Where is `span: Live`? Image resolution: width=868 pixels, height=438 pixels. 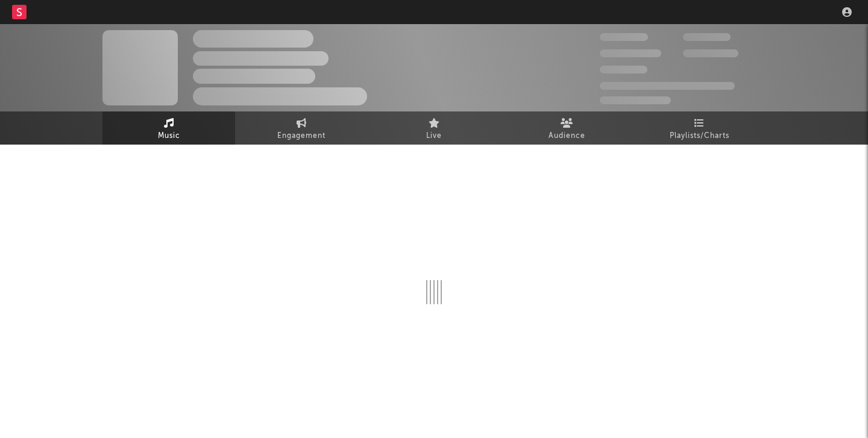 span: Live is located at coordinates (434, 136).